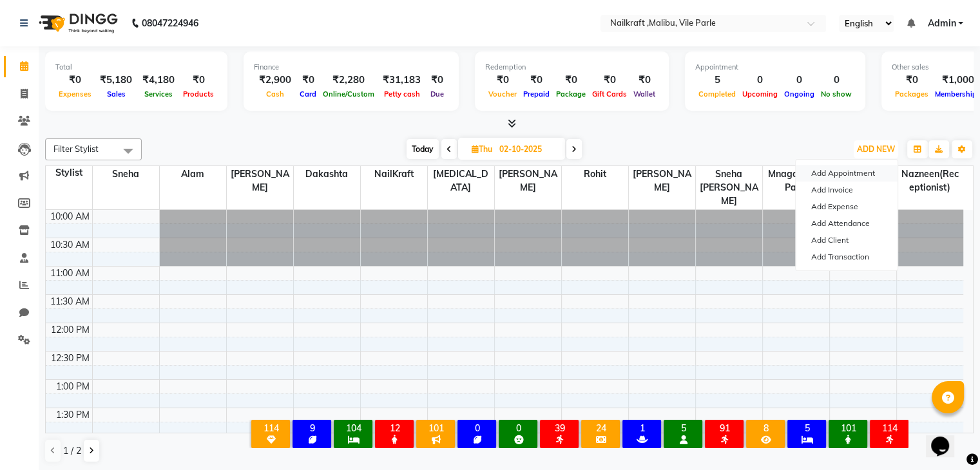  What do you see at coordinates (351, 67) in the screenshot?
I see `div: Finance` at bounding box center [351, 67].